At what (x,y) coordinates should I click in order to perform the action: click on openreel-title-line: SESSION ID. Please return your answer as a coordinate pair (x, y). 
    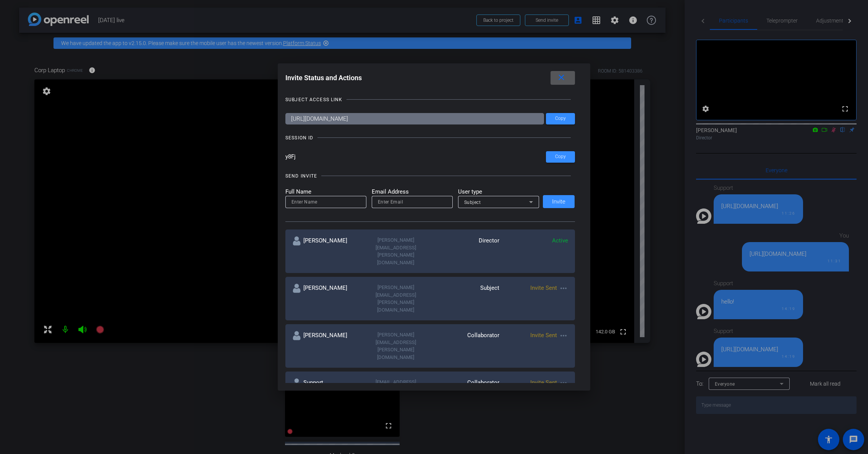
    Looking at the image, I should click on (430, 138).